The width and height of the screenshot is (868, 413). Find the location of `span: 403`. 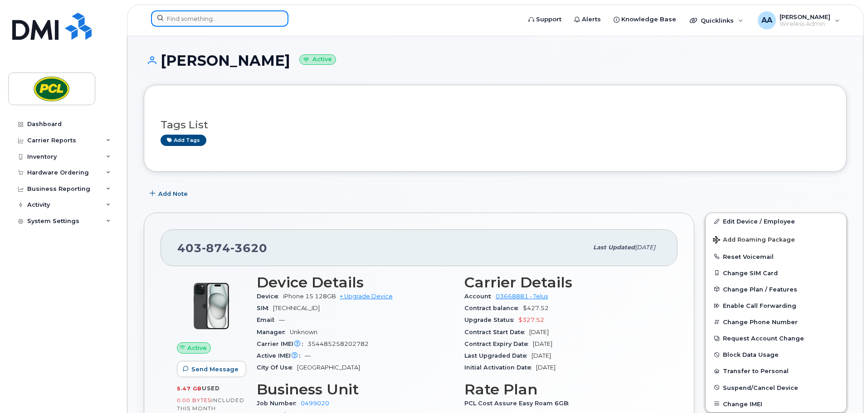

span: 403 is located at coordinates (222, 248).